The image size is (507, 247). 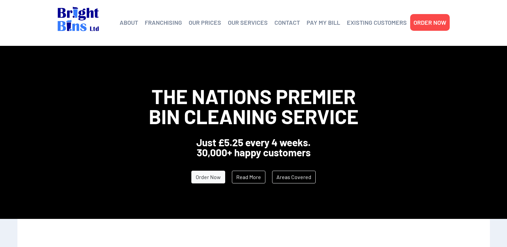 What do you see at coordinates (129, 22) in the screenshot?
I see `a: ABOUT` at bounding box center [129, 22].